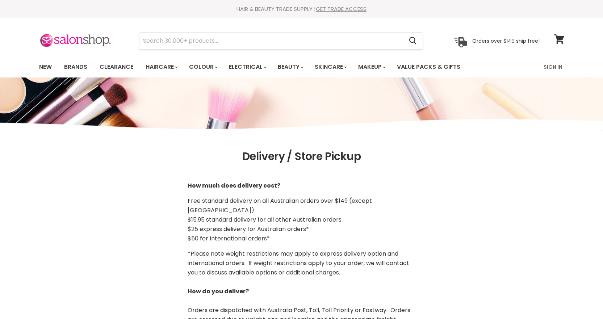 The width and height of the screenshot is (603, 319). What do you see at coordinates (341, 9) in the screenshot?
I see `a: GET TRADE ACCESS` at bounding box center [341, 9].